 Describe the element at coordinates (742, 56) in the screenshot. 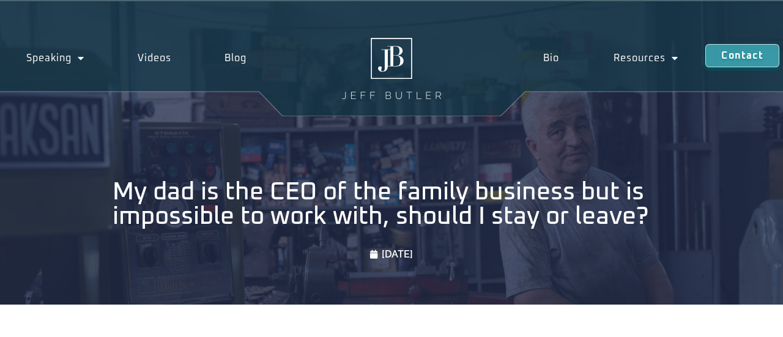

I see `a: Contact` at that location.